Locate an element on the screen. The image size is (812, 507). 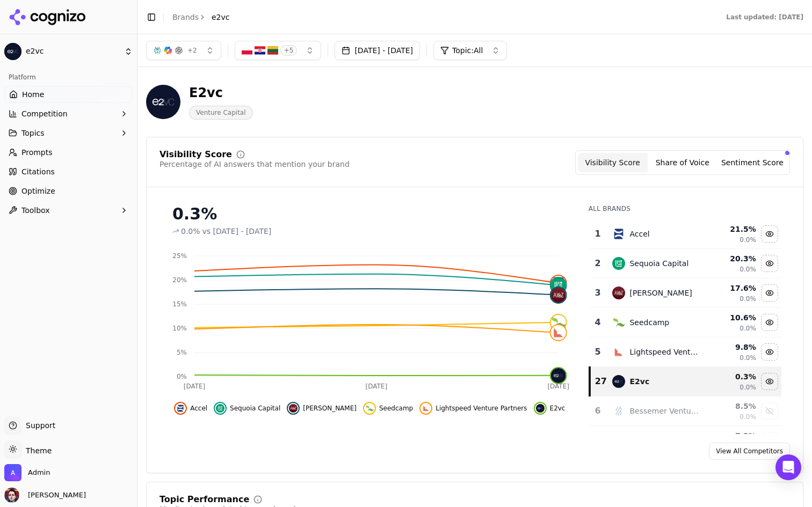
img: bessemer venture partners is located at coordinates (618, 411).